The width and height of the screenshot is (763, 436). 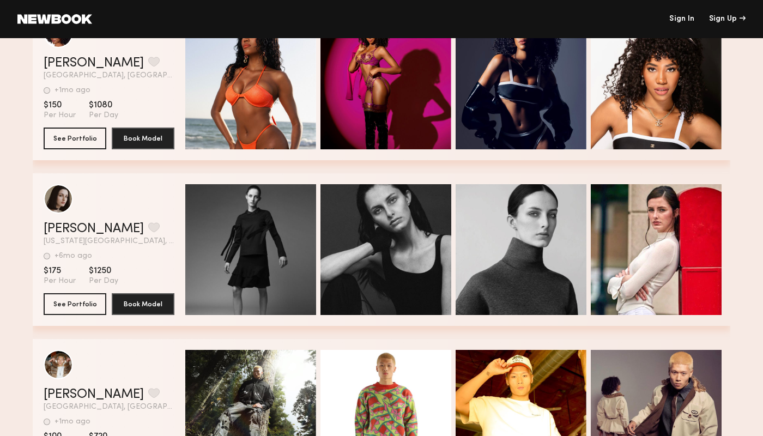 I want to click on a: Sign In, so click(x=682, y=19).